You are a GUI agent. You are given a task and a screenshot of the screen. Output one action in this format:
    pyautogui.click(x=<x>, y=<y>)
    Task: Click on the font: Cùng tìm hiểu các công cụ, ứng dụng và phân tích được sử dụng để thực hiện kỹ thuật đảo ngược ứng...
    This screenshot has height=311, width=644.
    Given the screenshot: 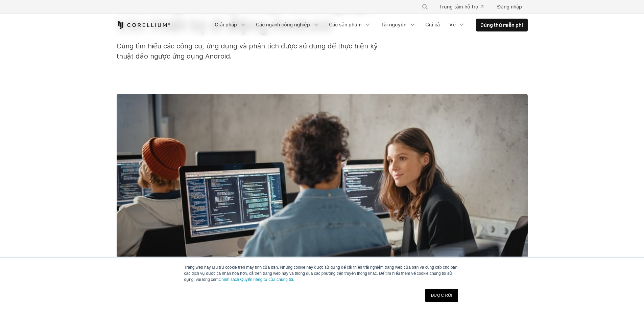 What is the action you would take?
    pyautogui.click(x=247, y=51)
    